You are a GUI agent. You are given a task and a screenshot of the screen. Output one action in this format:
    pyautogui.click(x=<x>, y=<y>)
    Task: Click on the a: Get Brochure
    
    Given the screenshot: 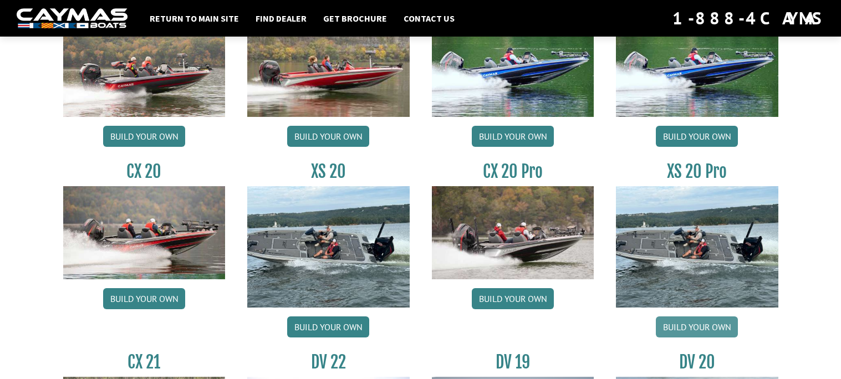 What is the action you would take?
    pyautogui.click(x=355, y=18)
    